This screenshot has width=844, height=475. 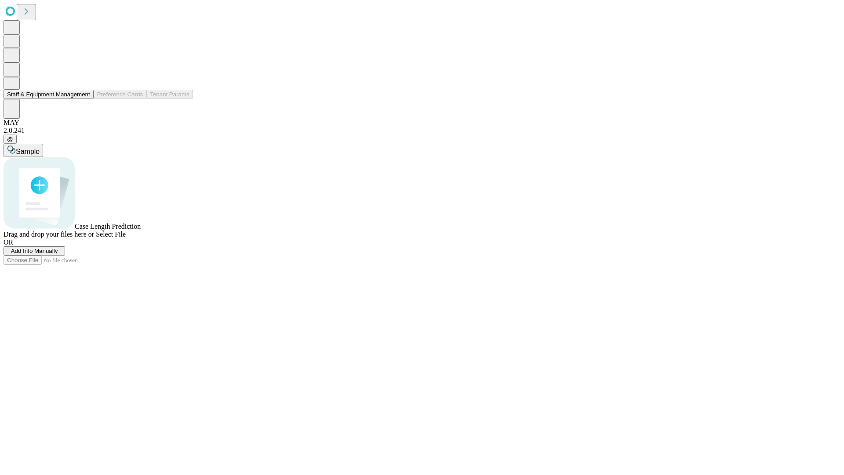 I want to click on span: Add Info Manually, so click(x=34, y=251).